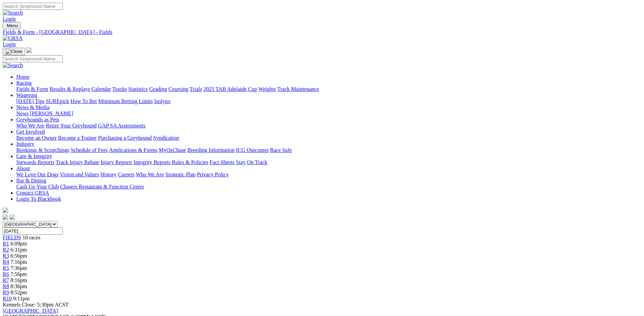  Describe the element at coordinates (77, 138) in the screenshot. I see `a: Become a Trainer` at that location.